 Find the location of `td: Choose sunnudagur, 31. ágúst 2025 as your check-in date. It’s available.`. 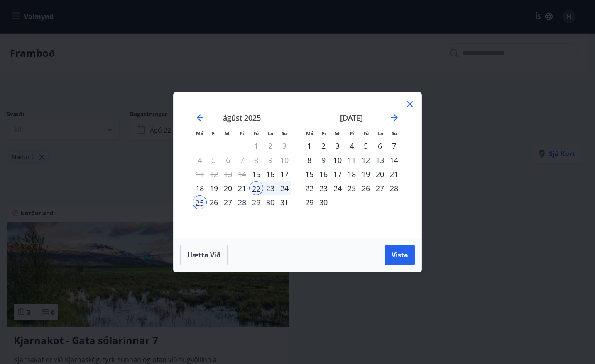

td: Choose sunnudagur, 31. ágúst 2025 as your check-in date. It’s available. is located at coordinates (284, 202).